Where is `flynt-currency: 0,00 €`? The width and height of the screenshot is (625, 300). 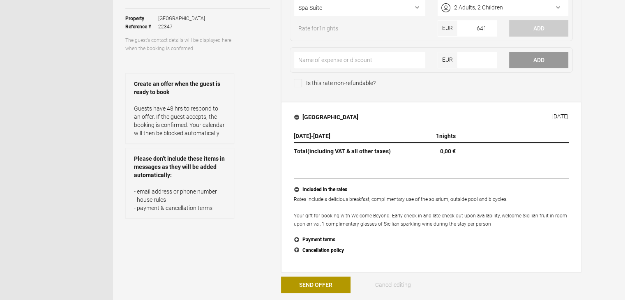 flynt-currency: 0,00 € is located at coordinates (448, 151).